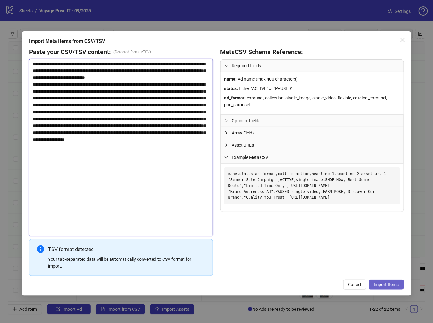 Image resolution: width=433 pixels, height=323 pixels. What do you see at coordinates (312, 66) in the screenshot?
I see `div: Required Fields` at bounding box center [312, 66].